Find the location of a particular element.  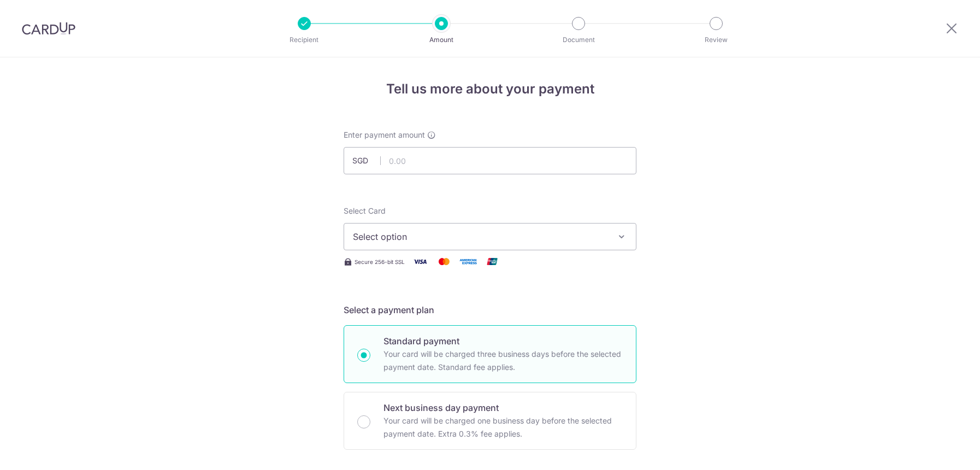

span: SGD is located at coordinates (367, 161).